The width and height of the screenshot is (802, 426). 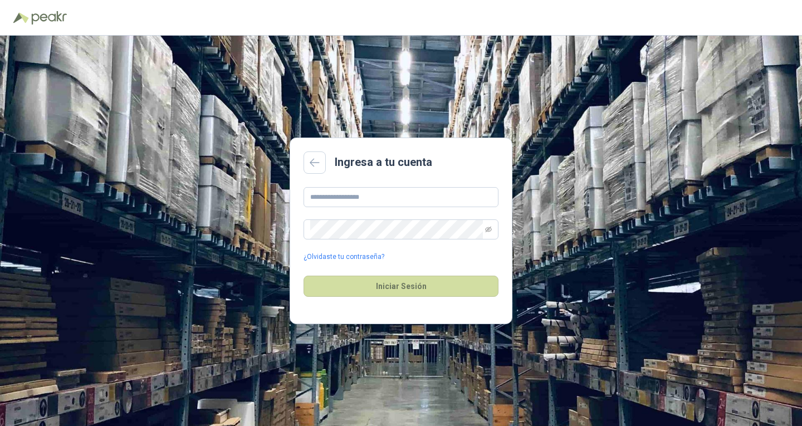 What do you see at coordinates (344, 257) in the screenshot?
I see `a: ¿Olvidaste tu contraseña?` at bounding box center [344, 257].